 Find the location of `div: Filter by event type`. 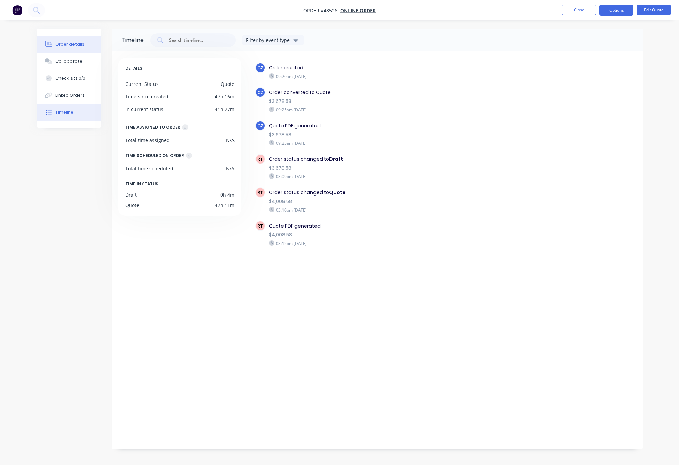

div: Filter by event type is located at coordinates (269, 40).